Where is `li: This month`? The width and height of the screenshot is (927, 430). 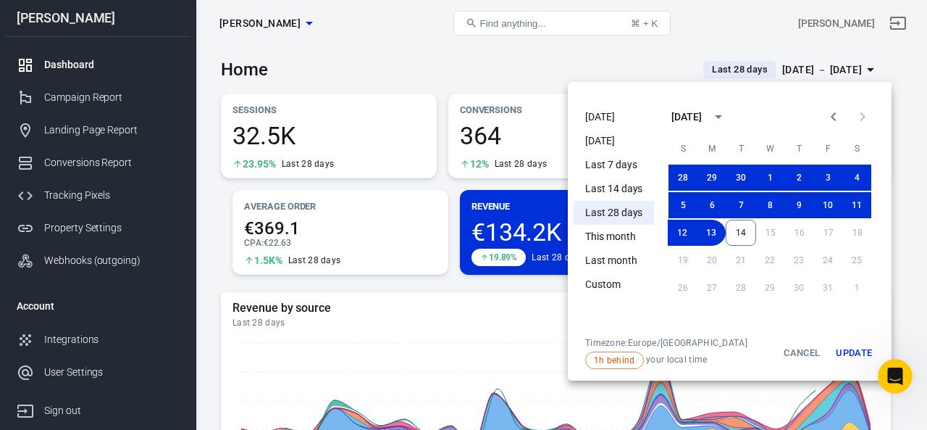
li: This month is located at coordinates (614, 236).